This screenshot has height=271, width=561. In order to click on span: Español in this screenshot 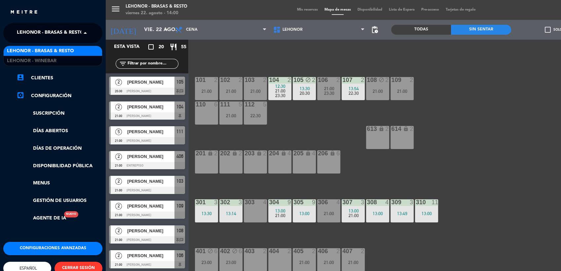, I will do `click(27, 268)`.